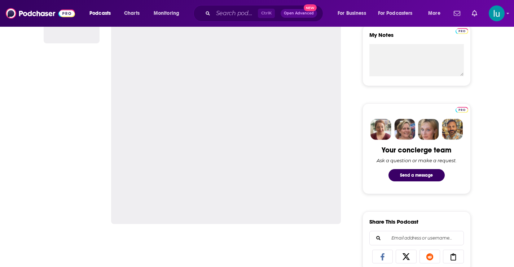  I want to click on span: Podcasts, so click(100, 13).